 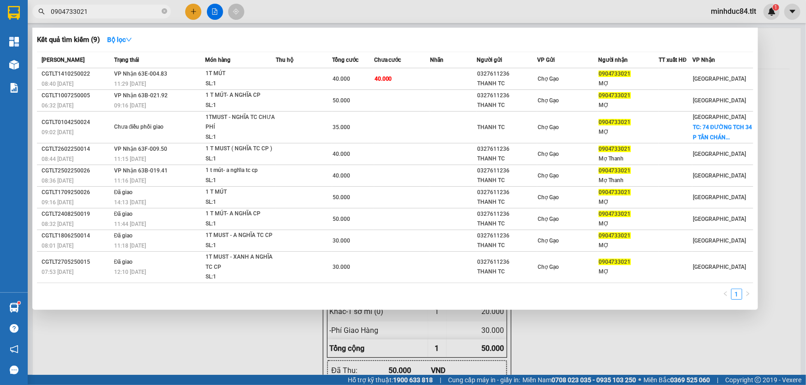 I want to click on span: Người gửi, so click(x=489, y=60).